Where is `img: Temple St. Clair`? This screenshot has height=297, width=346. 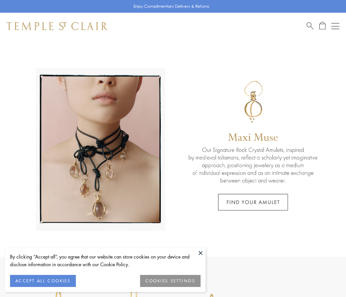 img: Temple St. Clair is located at coordinates (57, 26).